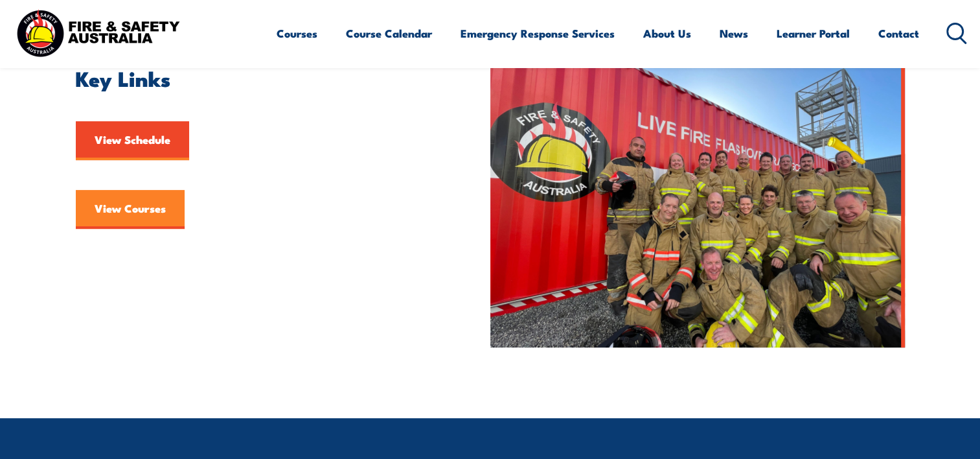  Describe the element at coordinates (667, 33) in the screenshot. I see `a: About Us` at that location.